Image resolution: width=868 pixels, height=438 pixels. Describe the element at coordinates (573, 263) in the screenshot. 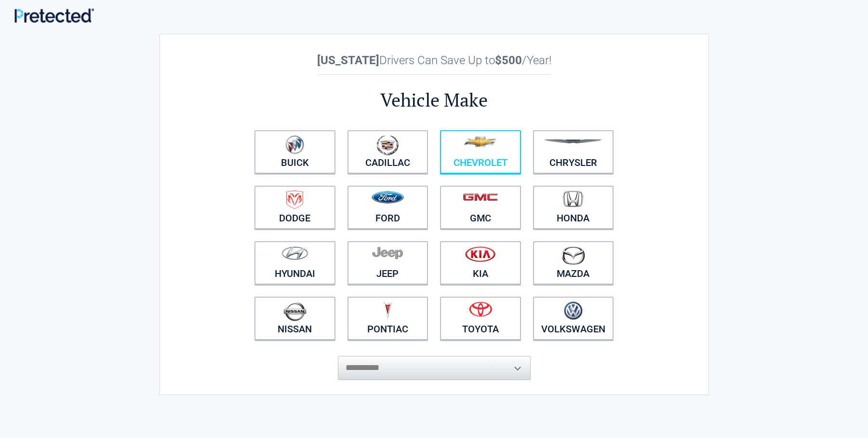

I see `a: Mazda` at that location.